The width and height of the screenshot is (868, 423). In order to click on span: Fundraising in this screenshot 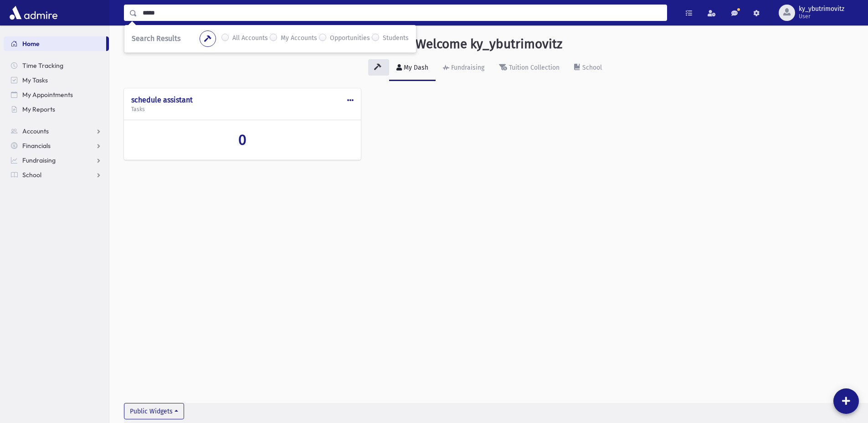, I will do `click(39, 160)`.